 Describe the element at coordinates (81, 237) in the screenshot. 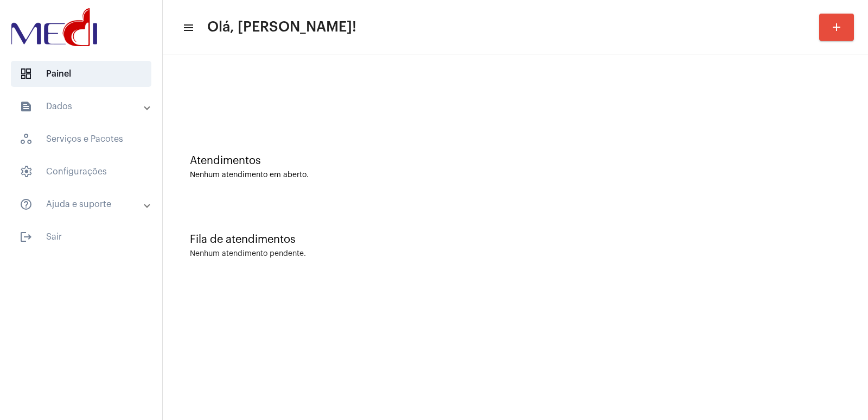

I see `span: Sair` at that location.